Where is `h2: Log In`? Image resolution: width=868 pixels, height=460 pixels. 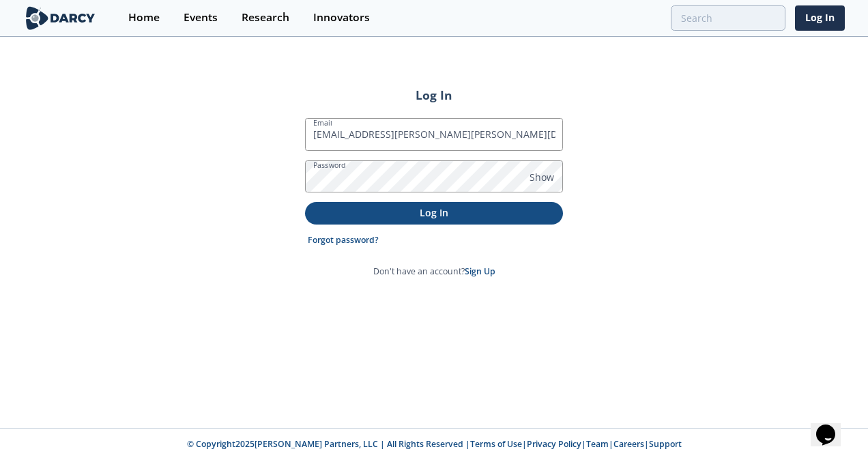 h2: Log In is located at coordinates (434, 95).